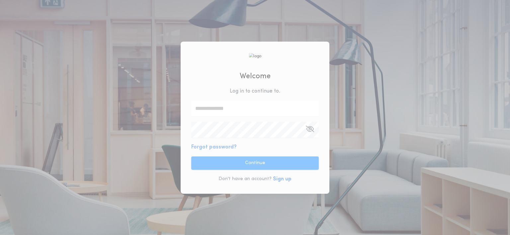 The image size is (510, 235). Describe the element at coordinates (255, 91) in the screenshot. I see `p: Log in to continue to .` at that location.